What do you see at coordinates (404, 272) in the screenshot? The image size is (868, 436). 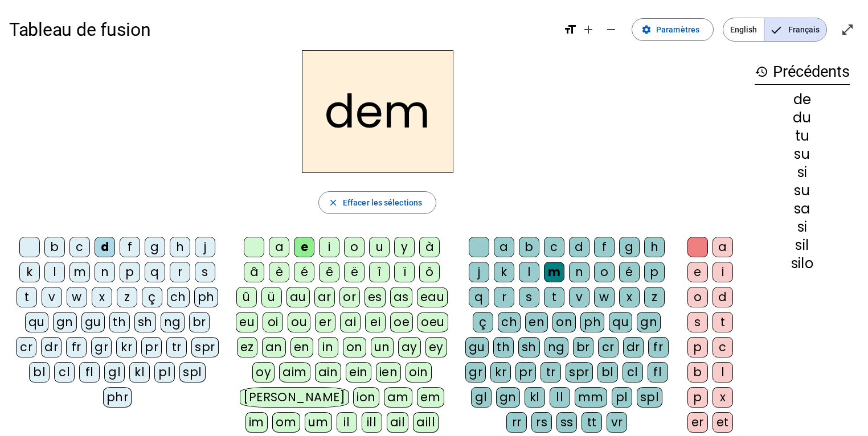 I see `div: ï` at bounding box center [404, 272].